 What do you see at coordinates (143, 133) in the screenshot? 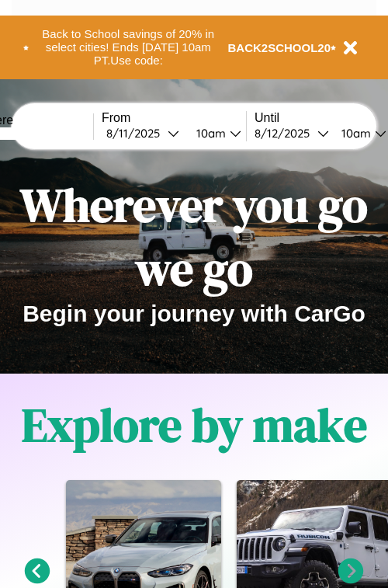
I see `button: 8/11/2025` at bounding box center [143, 133].